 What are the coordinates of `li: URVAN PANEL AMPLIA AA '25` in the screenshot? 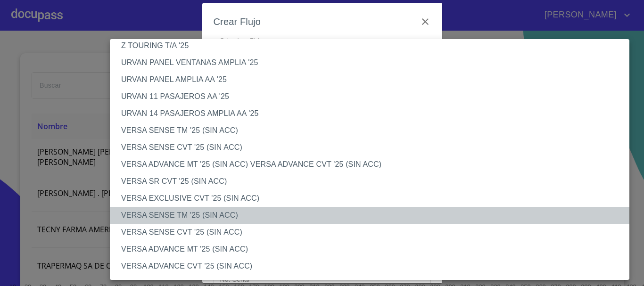 It's located at (373, 80).